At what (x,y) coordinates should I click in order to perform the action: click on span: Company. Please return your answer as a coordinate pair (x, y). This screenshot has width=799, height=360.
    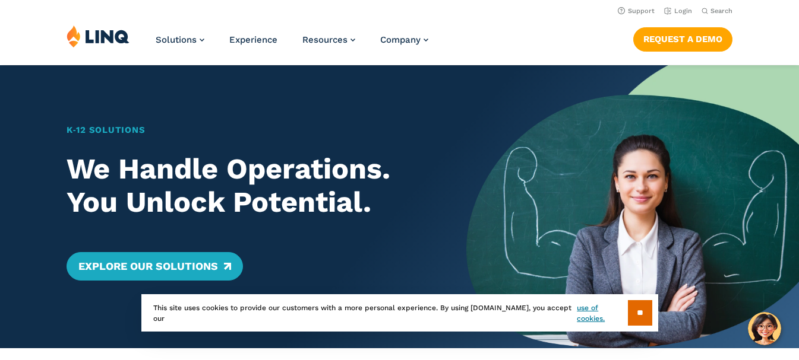
    Looking at the image, I should click on (400, 40).